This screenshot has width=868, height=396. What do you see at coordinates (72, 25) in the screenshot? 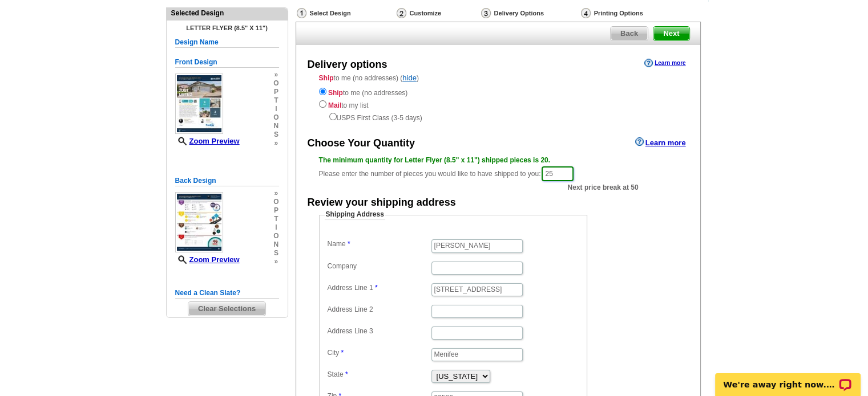
I see `p: We're away right now. Please check back later!` at bounding box center [72, 25].